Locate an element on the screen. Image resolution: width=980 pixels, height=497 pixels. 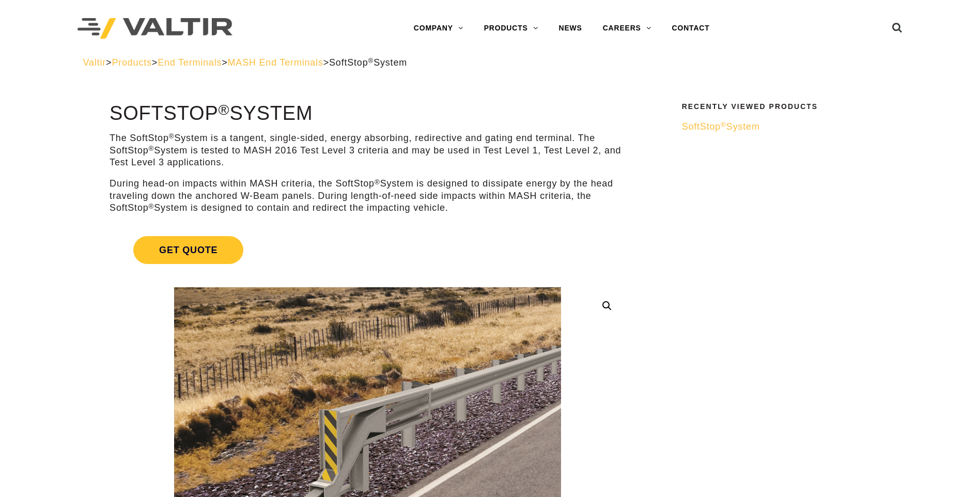
a: End Terminals is located at coordinates (190, 63).